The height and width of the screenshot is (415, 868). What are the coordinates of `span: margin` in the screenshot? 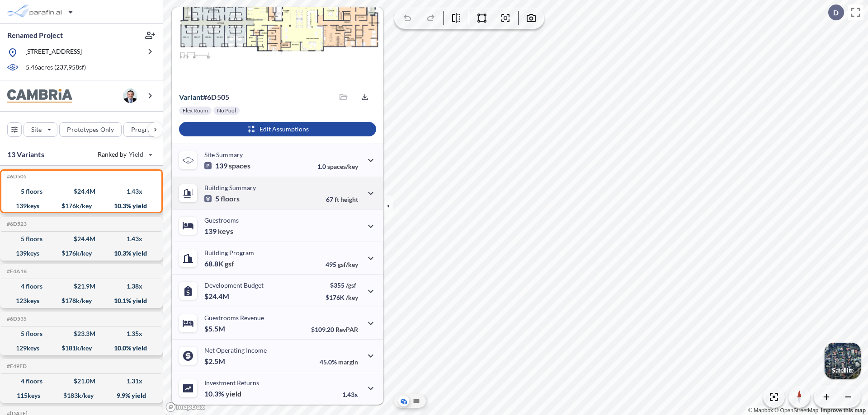 It's located at (348, 362).